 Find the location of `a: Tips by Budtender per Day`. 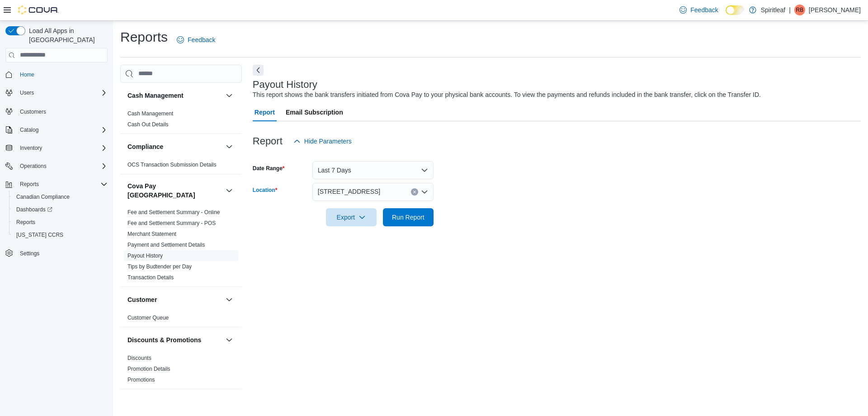

a: Tips by Budtender per Day is located at coordinates (160, 267).